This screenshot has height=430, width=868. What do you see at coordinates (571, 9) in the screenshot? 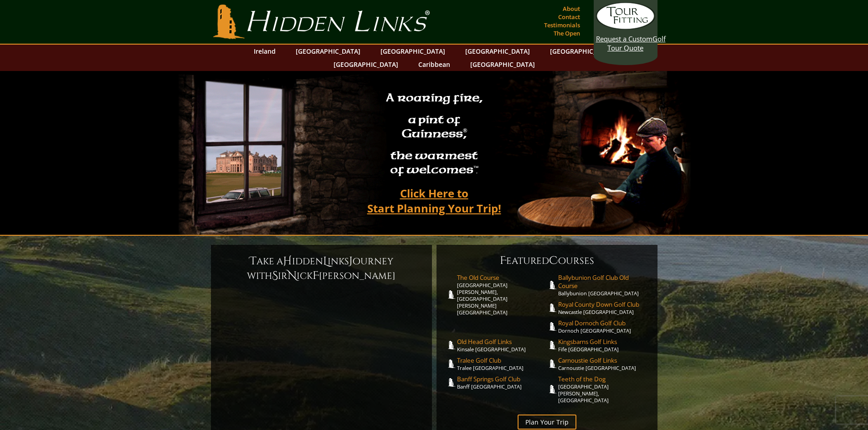
I see `a: About` at bounding box center [571, 9].